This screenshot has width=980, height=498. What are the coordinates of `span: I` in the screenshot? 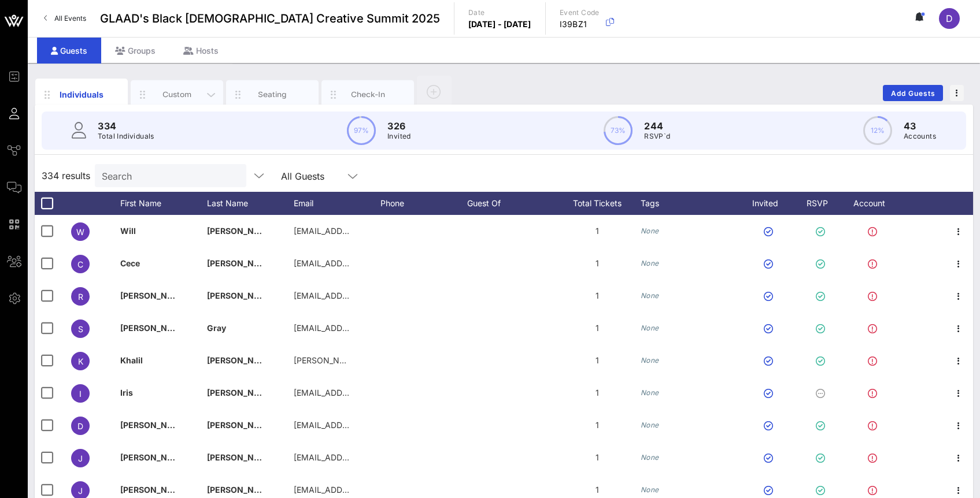 It's located at (81, 394).